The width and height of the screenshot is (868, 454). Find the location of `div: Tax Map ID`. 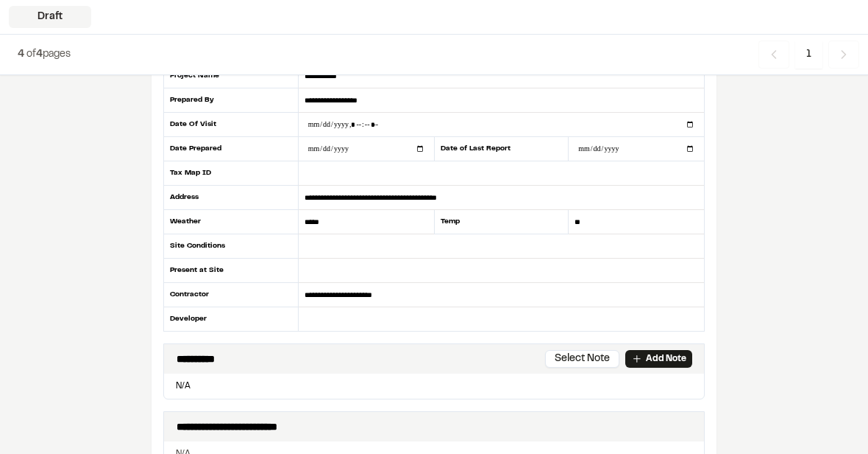

div: Tax Map ID is located at coordinates (231, 173).